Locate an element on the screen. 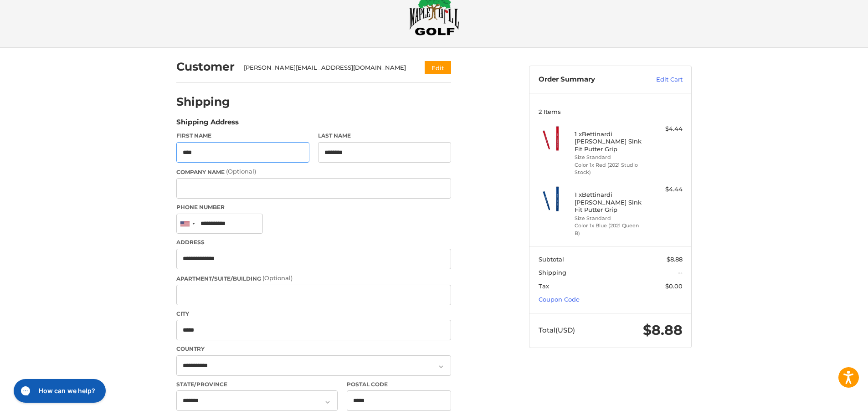  button: Edit is located at coordinates (438, 67).